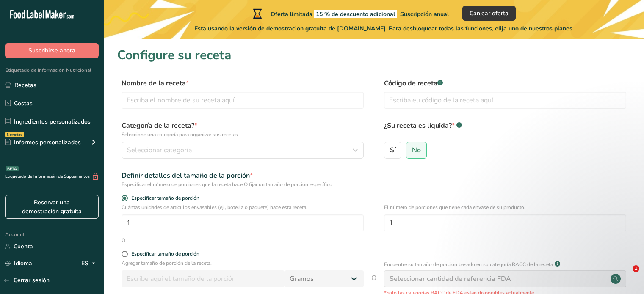 This screenshot has width=644, height=294. Describe the element at coordinates (242, 151) in the screenshot. I see `button: Seleccionar categoría` at that location.